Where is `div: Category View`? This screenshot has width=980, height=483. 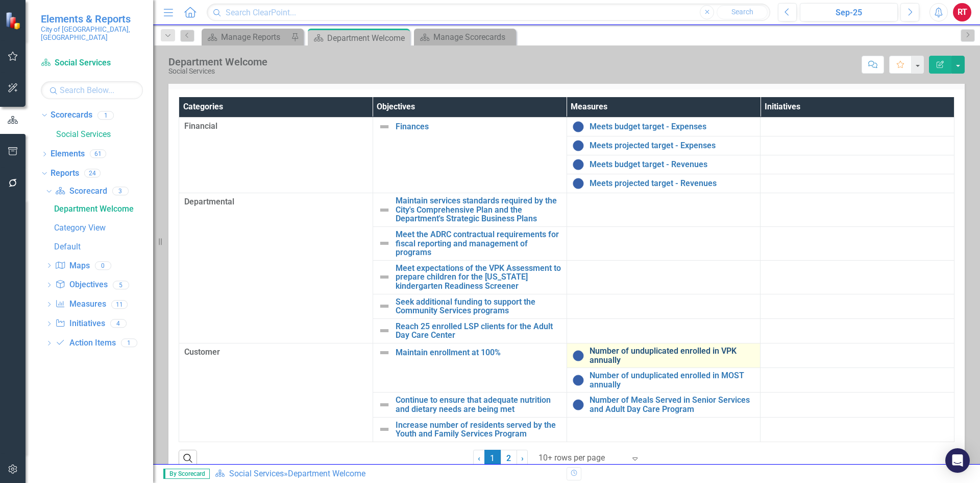 div: Category View is located at coordinates (104, 228).